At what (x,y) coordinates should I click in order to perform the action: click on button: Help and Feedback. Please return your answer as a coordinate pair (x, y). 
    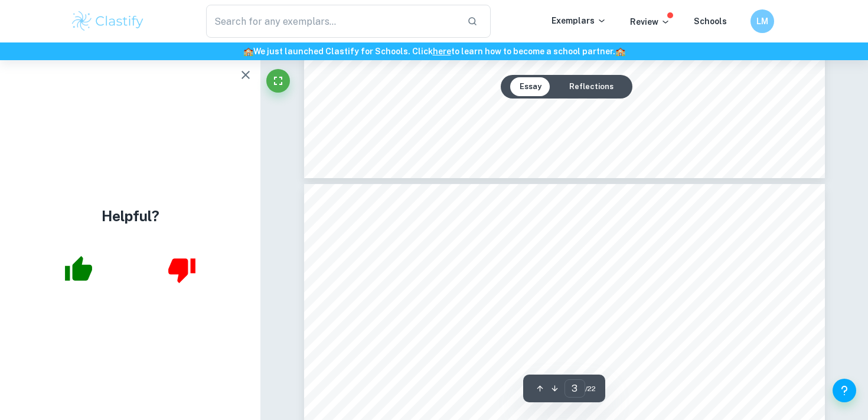
    Looking at the image, I should click on (845, 391).